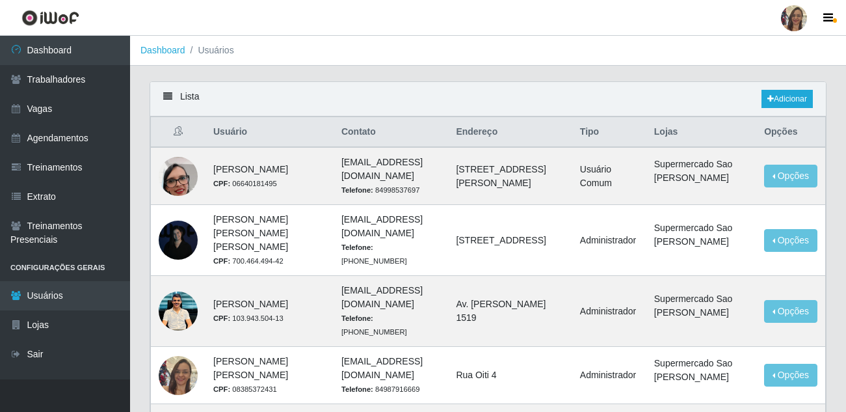 This screenshot has width=846, height=412. I want to click on th: Contato, so click(391, 132).